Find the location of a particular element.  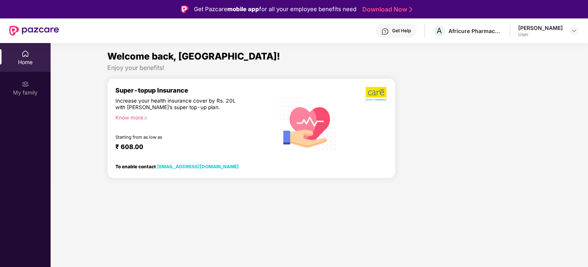

div: Super-topup Insurance is located at coordinates (195, 90).